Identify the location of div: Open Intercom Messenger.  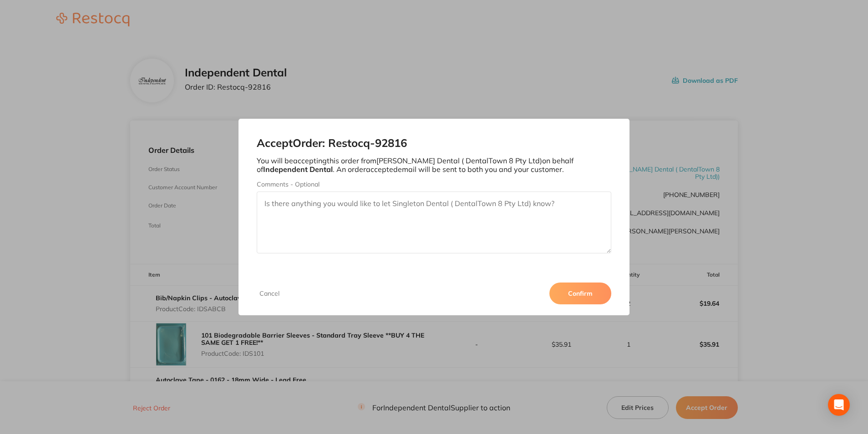
(839, 404).